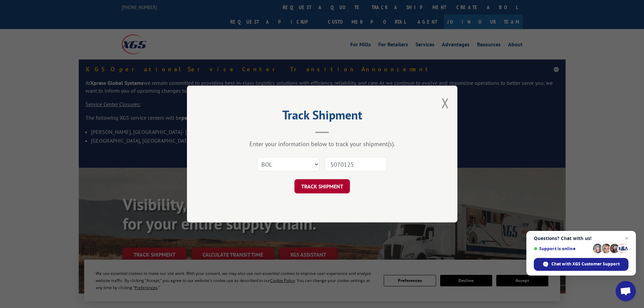 The width and height of the screenshot is (644, 308). What do you see at coordinates (322, 144) in the screenshot?
I see `div: Enter your information below to track your shipment(s).` at bounding box center [322, 144].